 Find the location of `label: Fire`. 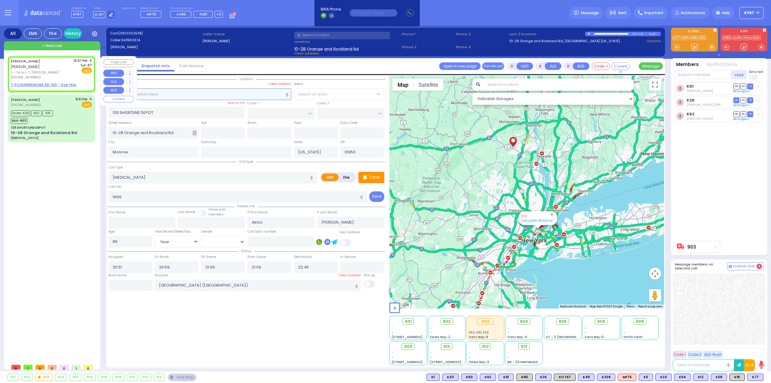

label: Fire is located at coordinates (347, 177).